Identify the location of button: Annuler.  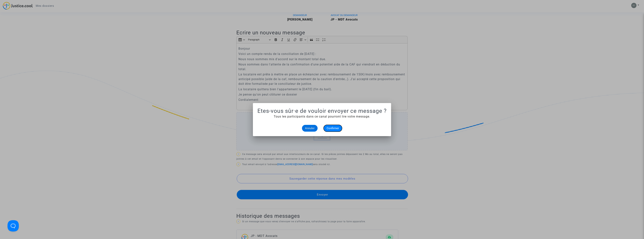
(310, 128).